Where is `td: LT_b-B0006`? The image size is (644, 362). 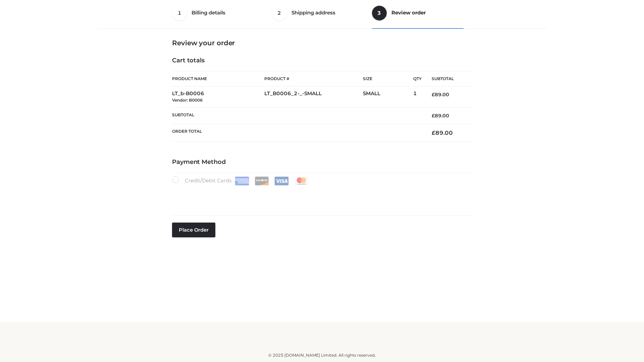
td: LT_b-B0006 is located at coordinates (218, 97).